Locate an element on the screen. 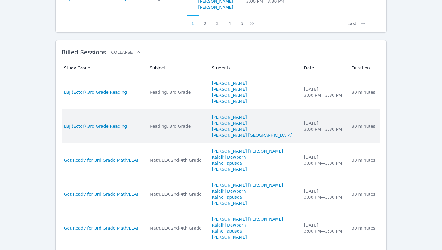 This screenshot has width=442, height=250. button: Collapse is located at coordinates (126, 52).